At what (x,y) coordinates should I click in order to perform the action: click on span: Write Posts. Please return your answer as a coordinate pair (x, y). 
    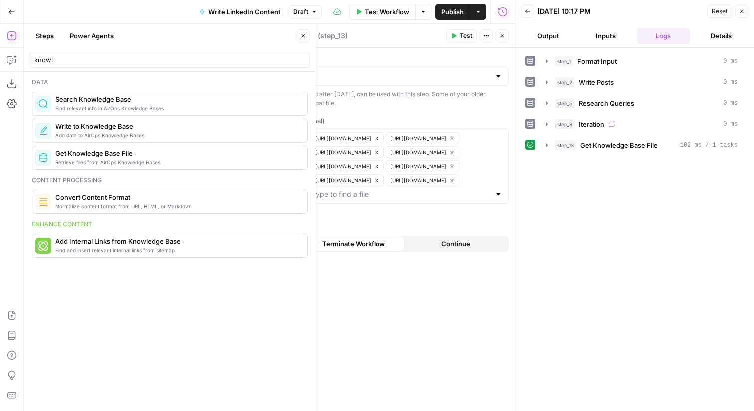
    Looking at the image, I should click on (597, 82).